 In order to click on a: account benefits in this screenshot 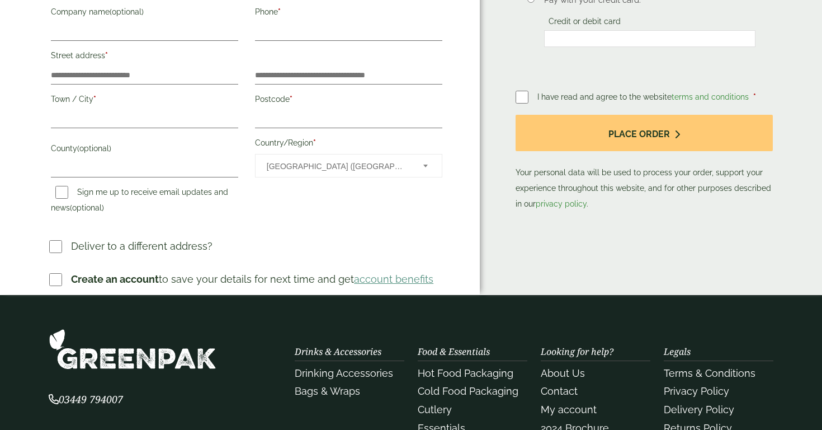, I will do `click(394, 279)`.